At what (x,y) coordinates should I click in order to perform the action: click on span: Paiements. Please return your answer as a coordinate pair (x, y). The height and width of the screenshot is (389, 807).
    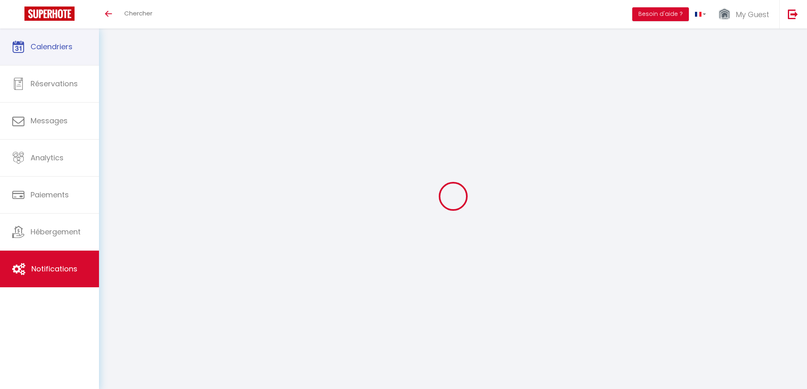
    Looking at the image, I should click on (50, 195).